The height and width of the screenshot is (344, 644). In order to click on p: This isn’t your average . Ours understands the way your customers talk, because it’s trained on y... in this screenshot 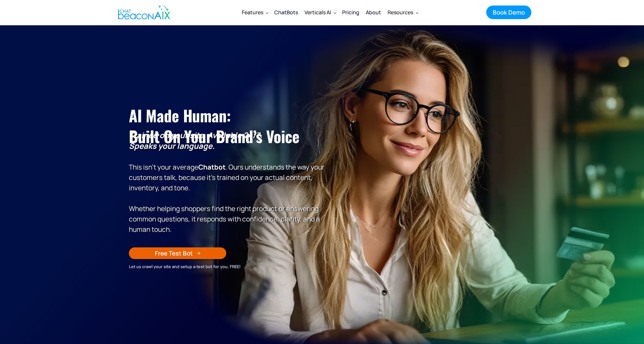, I will do `click(227, 182)`.